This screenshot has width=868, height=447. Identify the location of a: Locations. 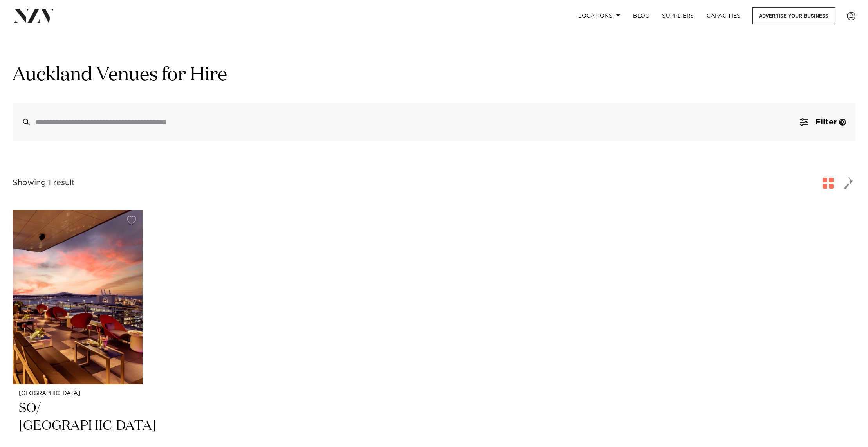
(599, 15).